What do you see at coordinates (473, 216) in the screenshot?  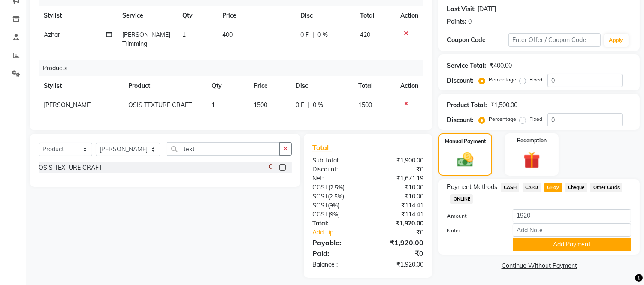 I see `label: Amount:` at bounding box center [473, 216].